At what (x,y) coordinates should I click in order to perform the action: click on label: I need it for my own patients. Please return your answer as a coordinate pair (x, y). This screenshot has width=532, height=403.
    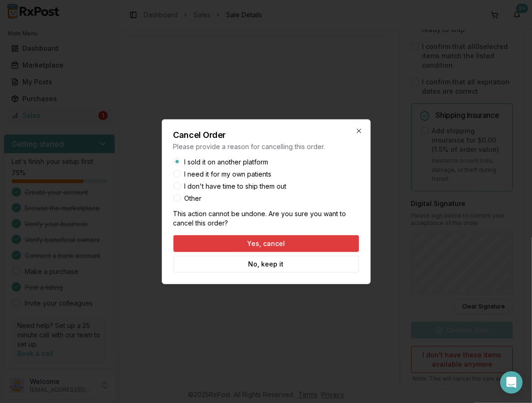
    Looking at the image, I should click on (228, 174).